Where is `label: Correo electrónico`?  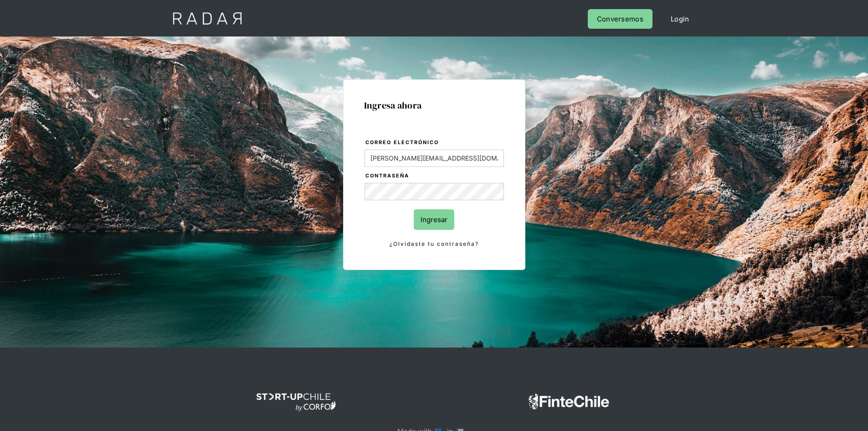
label: Correo electrónico is located at coordinates (435, 142).